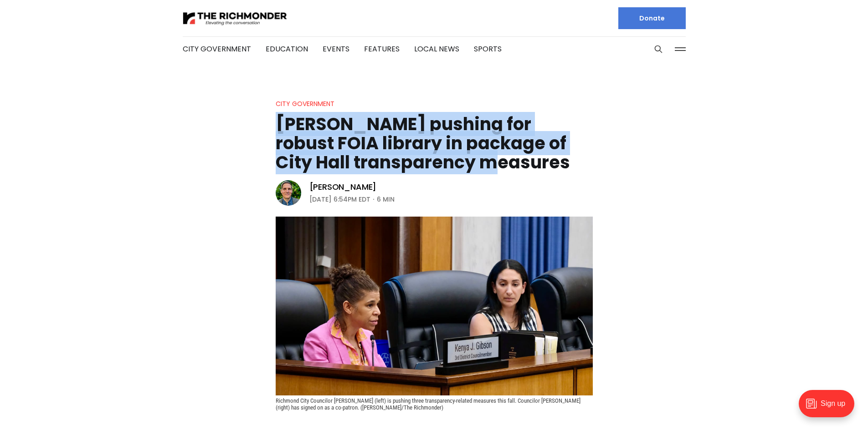 The image size is (868, 430). What do you see at coordinates (287, 49) in the screenshot?
I see `a: Education` at bounding box center [287, 49].